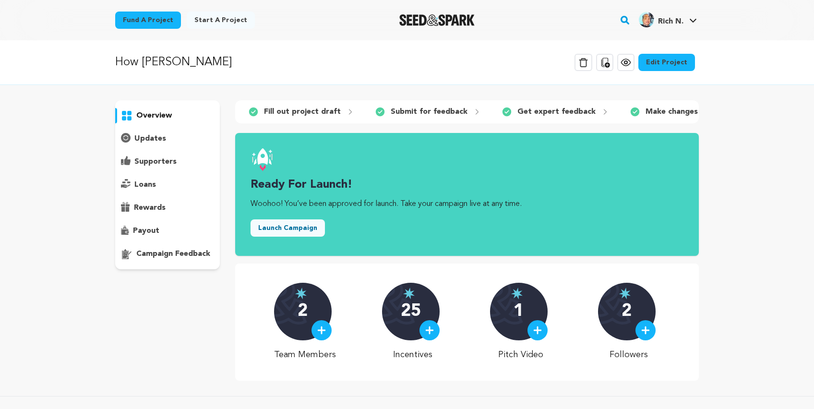 The width and height of the screenshot is (814, 409). Describe the element at coordinates (661, 20) in the screenshot. I see `div: Rich N.'s Profile` at that location.